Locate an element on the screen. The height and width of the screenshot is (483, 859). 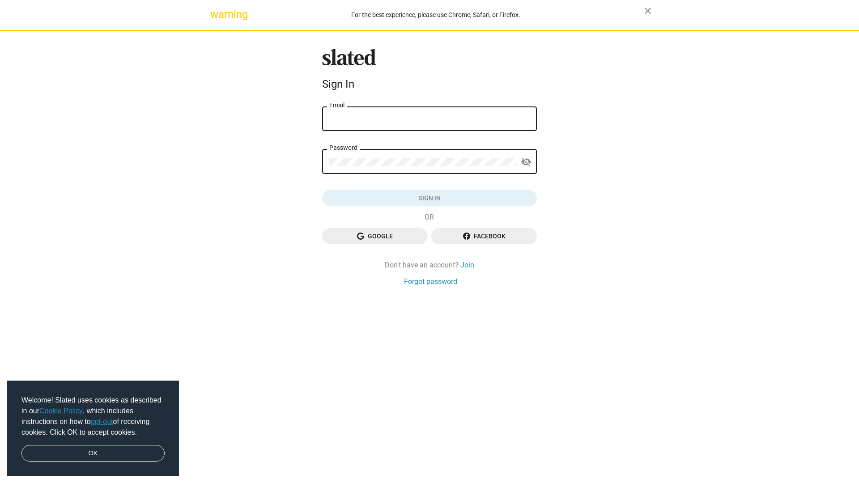
div: For the best experience, please use Chrome, Safari, or Firefox. is located at coordinates (436, 15).